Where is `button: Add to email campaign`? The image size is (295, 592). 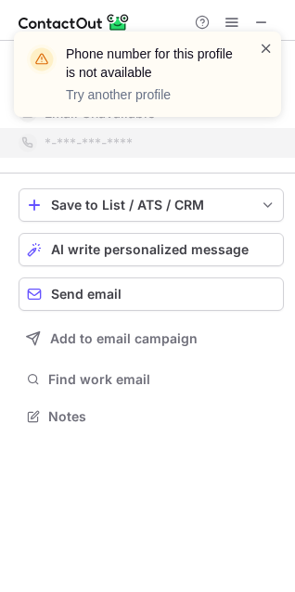 button: Add to email campaign is located at coordinates (151, 339).